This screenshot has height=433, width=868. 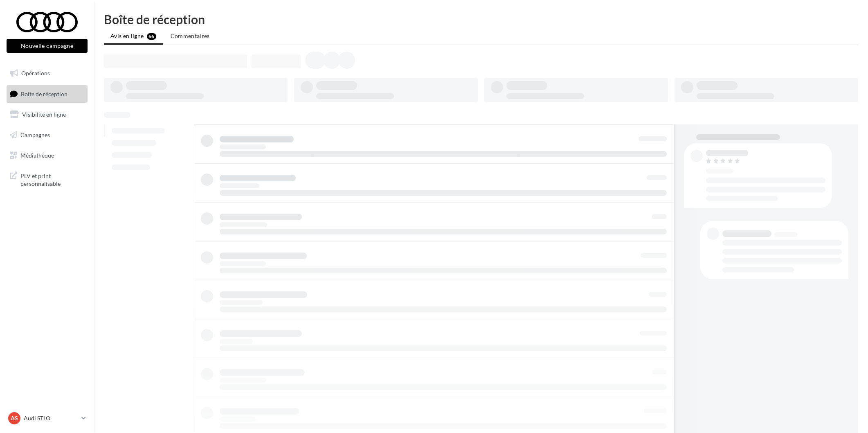 I want to click on span: Campagnes, so click(x=35, y=135).